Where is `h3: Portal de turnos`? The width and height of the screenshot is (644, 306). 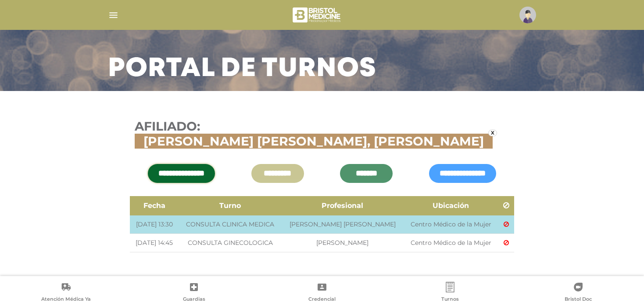 h3: Portal de turnos is located at coordinates (242, 69).